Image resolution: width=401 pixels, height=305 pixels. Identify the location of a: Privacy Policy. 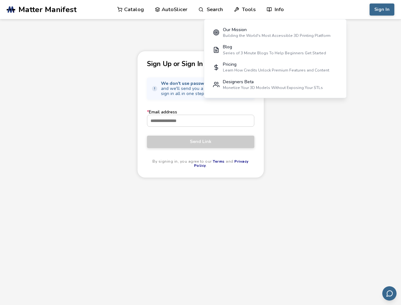
(221, 163).